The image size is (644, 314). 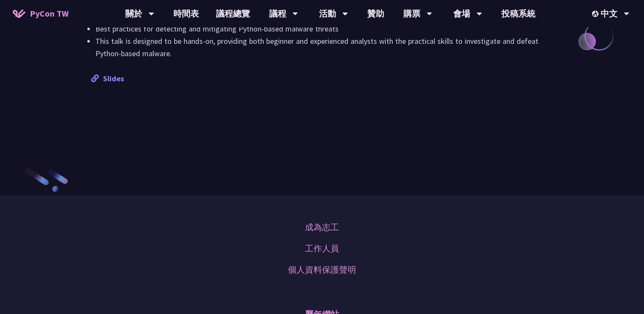 I want to click on a: 工作人員, so click(x=322, y=248).